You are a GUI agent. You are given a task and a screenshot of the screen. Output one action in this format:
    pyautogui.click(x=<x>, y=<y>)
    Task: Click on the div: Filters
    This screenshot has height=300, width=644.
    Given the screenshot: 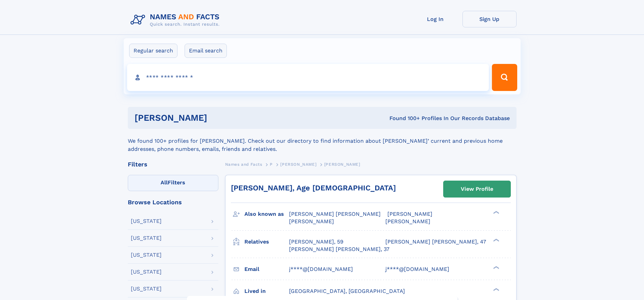 What is the action you would take?
    pyautogui.click(x=173, y=164)
    